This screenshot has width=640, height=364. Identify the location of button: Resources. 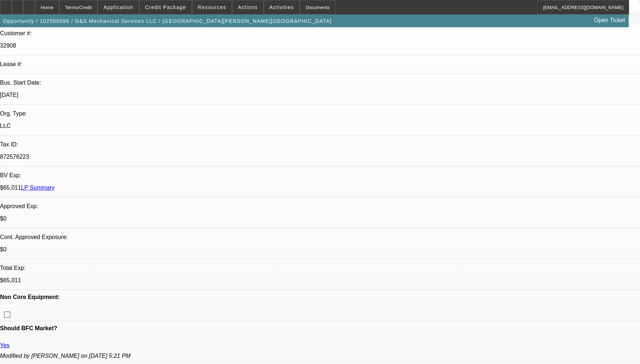
(212, 7).